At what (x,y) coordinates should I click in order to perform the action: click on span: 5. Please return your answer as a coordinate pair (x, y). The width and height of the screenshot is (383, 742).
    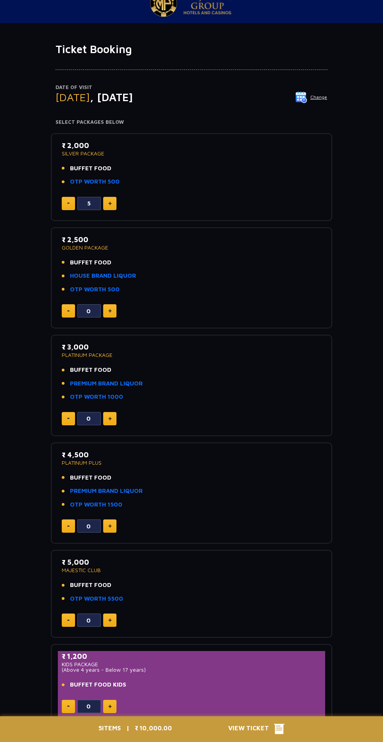
    Looking at the image, I should click on (100, 728).